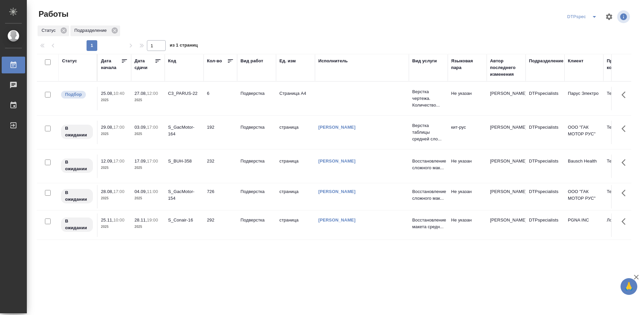  I want to click on div: S_BUH-358, so click(184, 161).